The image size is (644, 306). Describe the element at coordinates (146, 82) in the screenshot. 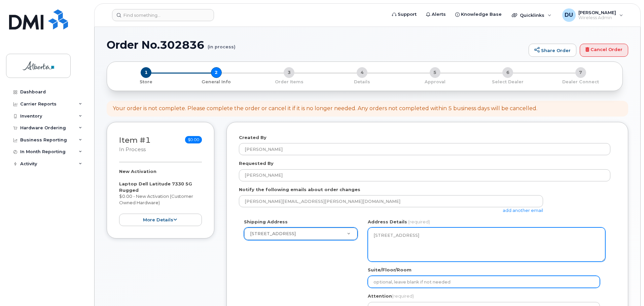

I see `p: Store` at that location.